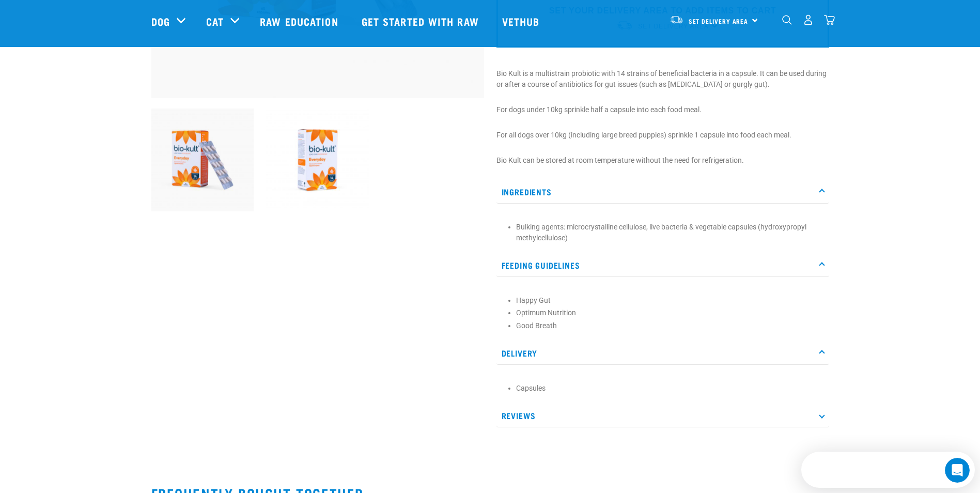 This screenshot has height=493, width=980. Describe the element at coordinates (829, 20) in the screenshot. I see `img: home-icon@2x.png` at that location.